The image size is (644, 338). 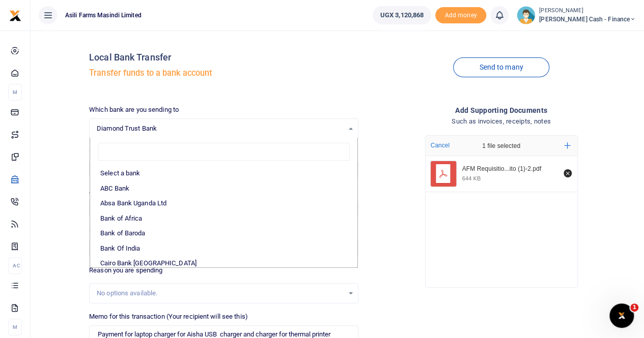 I want to click on span: UGX 3,120,868, so click(x=401, y=15).